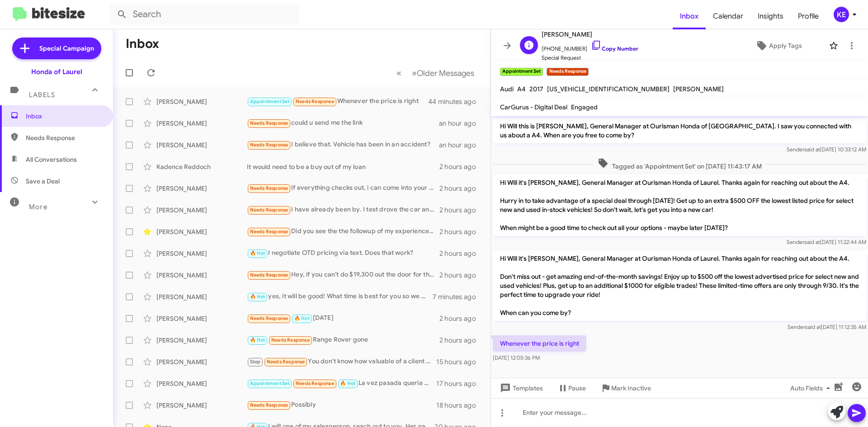 This screenshot has width=868, height=427. What do you see at coordinates (445, 73) in the screenshot?
I see `span: Older Messages` at bounding box center [445, 73].